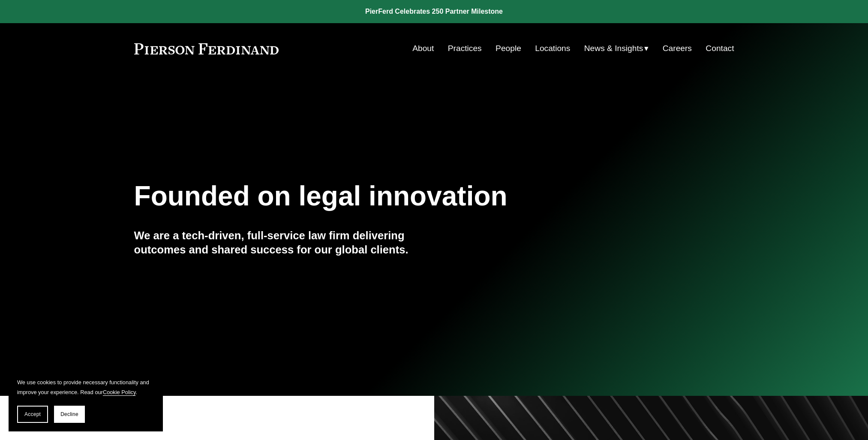 This screenshot has height=440, width=868. What do you see at coordinates (677, 49) in the screenshot?
I see `a: Careers` at bounding box center [677, 49].